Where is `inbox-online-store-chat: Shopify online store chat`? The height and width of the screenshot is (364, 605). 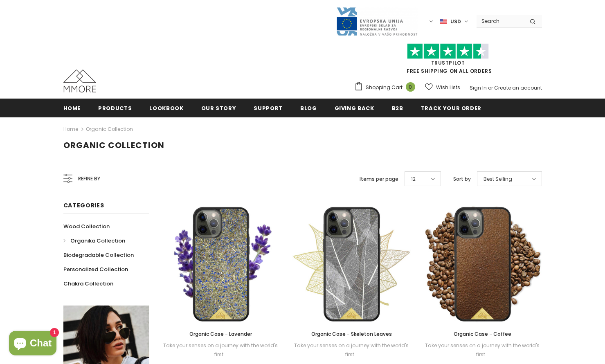 inbox-online-store-chat: Shopify online store chat is located at coordinates (33, 344).